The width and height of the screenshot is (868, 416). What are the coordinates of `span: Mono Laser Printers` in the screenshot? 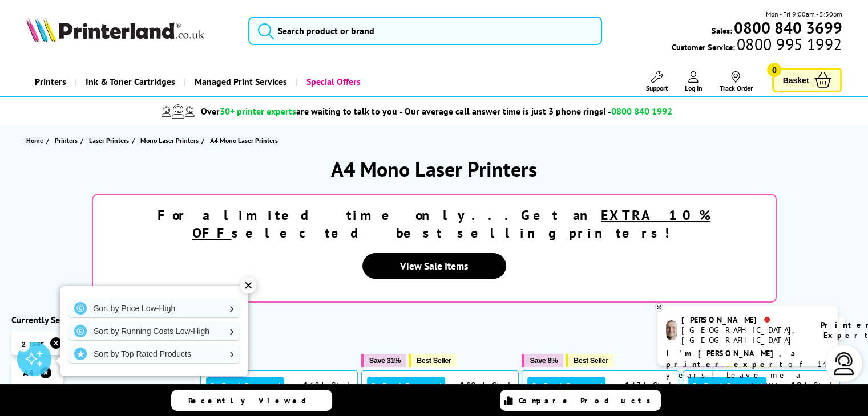 It's located at (170, 140).